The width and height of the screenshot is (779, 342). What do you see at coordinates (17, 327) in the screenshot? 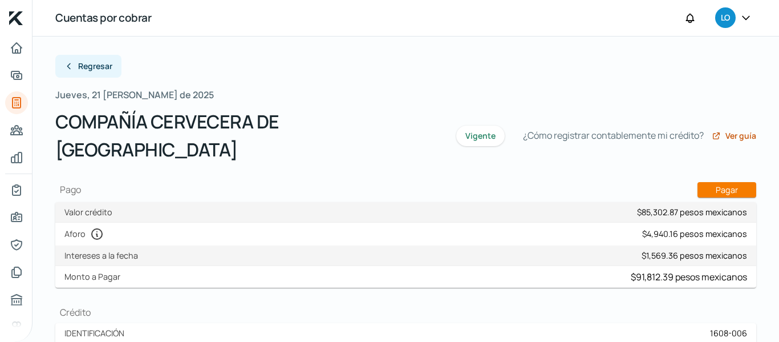
I see `a: Referencias` at bounding box center [17, 327].